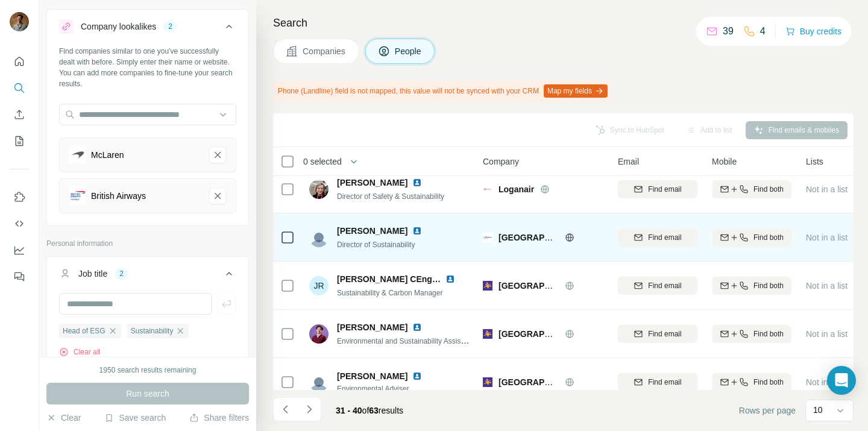 The height and width of the screenshot is (431, 868). What do you see at coordinates (217, 196) in the screenshot?
I see `button: British Airways-remove-button` at bounding box center [217, 196].